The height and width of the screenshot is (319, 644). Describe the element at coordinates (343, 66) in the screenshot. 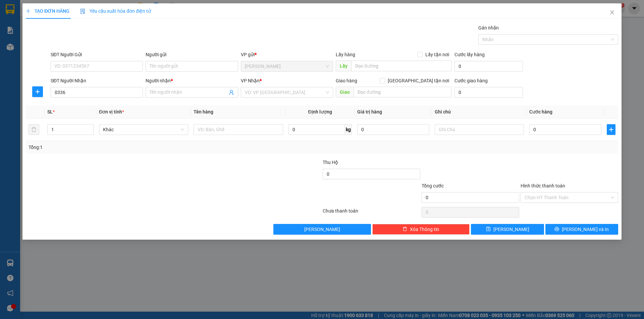

I see `span: Lấy` at that location.